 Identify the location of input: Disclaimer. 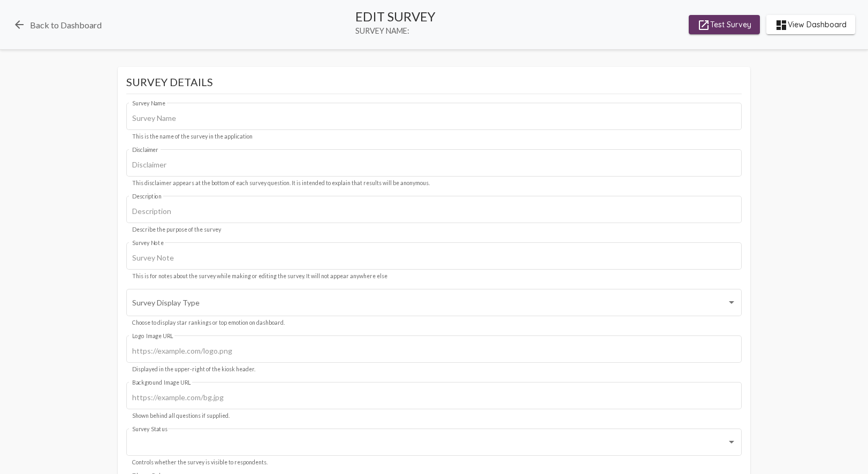
(434, 165).